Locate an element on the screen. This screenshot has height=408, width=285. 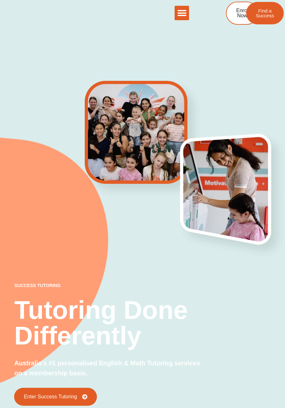
a: Enter Success Tutoring is located at coordinates (55, 397).